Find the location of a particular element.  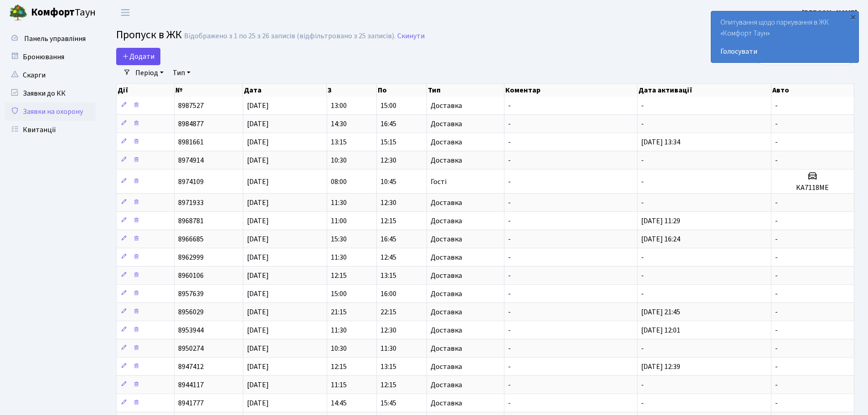

span: 11:00 is located at coordinates (339, 221).